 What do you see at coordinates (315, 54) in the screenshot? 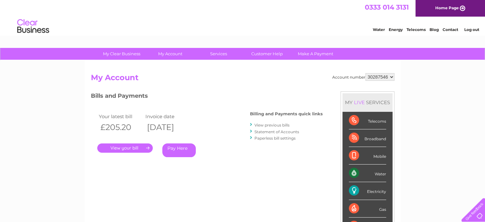
I see `a: Make A Payment` at bounding box center [315, 54].